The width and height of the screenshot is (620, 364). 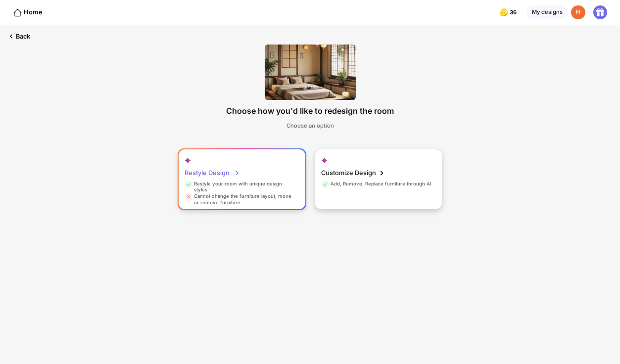 I want to click on div: Choose an option, so click(x=310, y=126).